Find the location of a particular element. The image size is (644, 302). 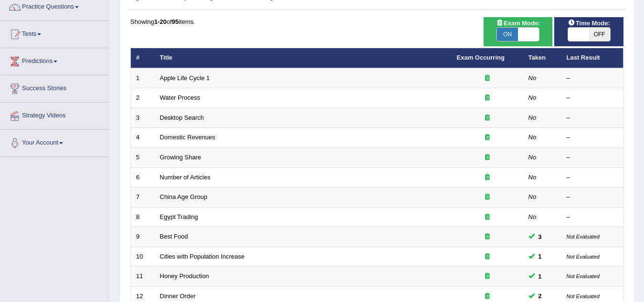

td: 11 is located at coordinates (143, 277).